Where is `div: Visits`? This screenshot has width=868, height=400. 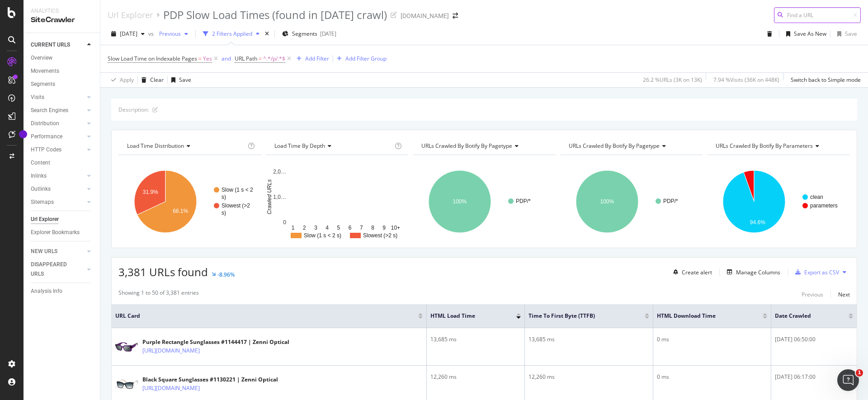
div: Visits is located at coordinates (38, 97).